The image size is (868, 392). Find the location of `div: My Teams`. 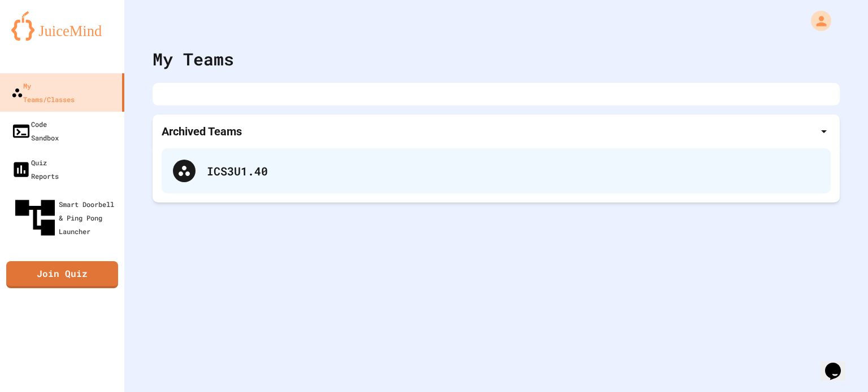

div: My Teams is located at coordinates (193, 59).